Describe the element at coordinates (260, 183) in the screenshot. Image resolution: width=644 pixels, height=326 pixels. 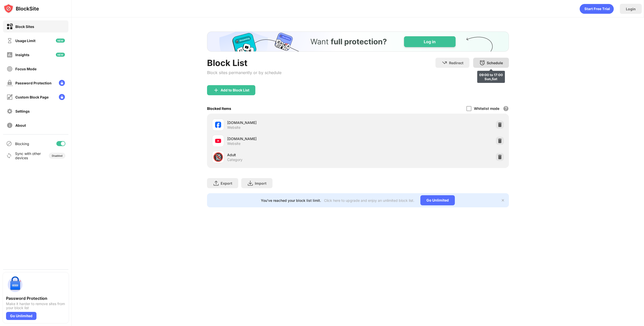
I see `div: Import` at that location.